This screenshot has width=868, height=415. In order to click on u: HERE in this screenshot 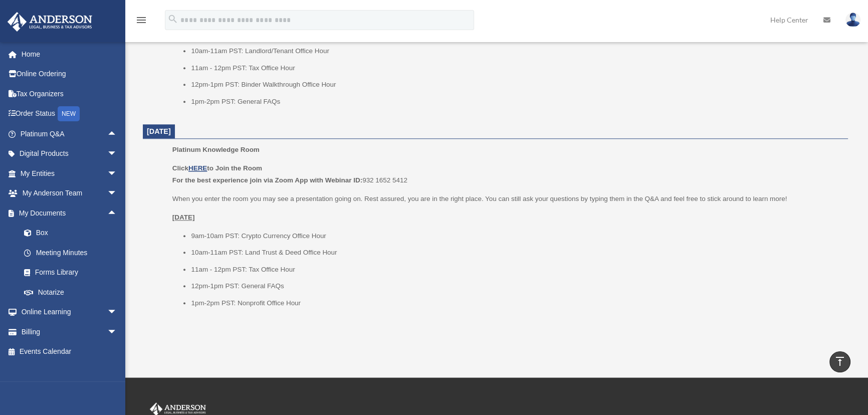, I will do `click(197, 168)`.